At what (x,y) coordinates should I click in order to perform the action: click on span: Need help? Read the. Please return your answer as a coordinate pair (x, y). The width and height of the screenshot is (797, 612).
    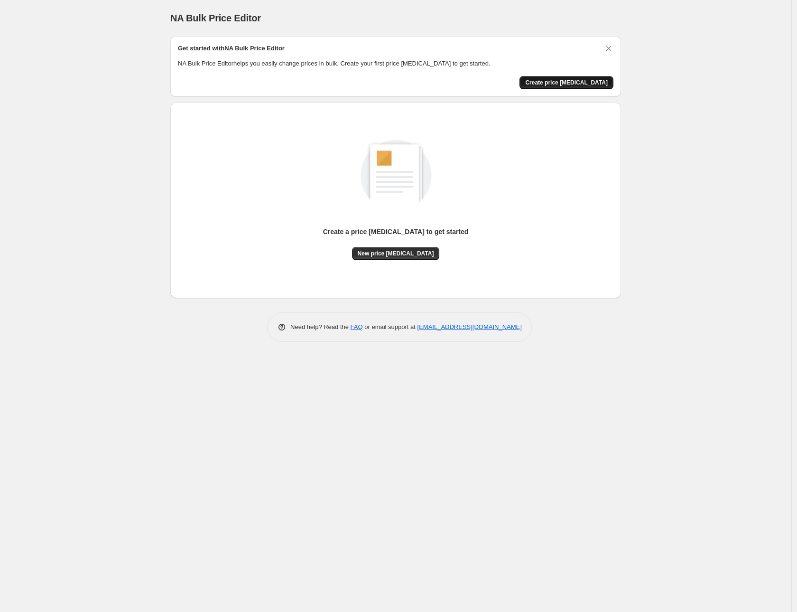
    Looking at the image, I should click on (320, 327).